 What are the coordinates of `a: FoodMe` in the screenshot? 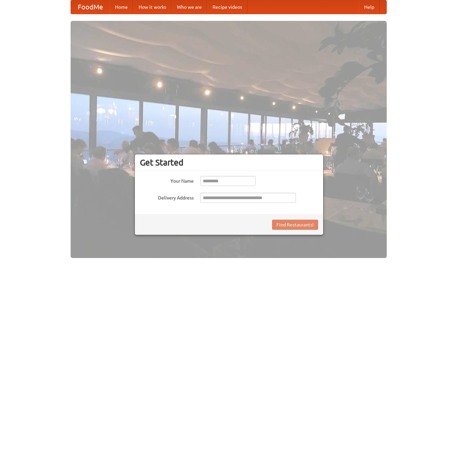 It's located at (90, 7).